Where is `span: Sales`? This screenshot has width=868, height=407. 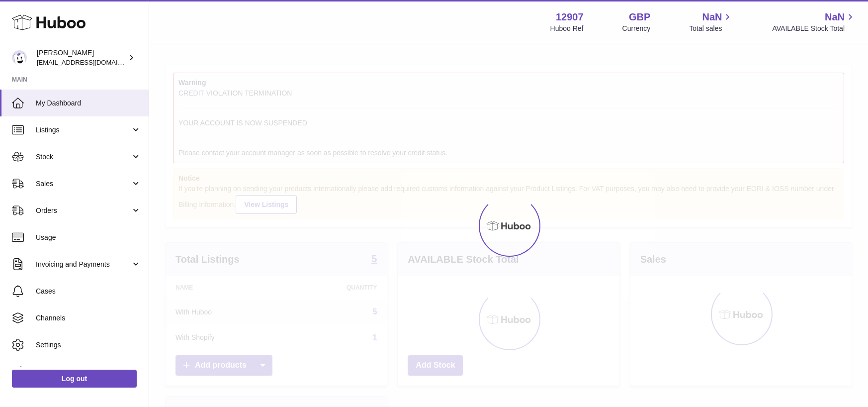
span: Sales is located at coordinates (83, 184).